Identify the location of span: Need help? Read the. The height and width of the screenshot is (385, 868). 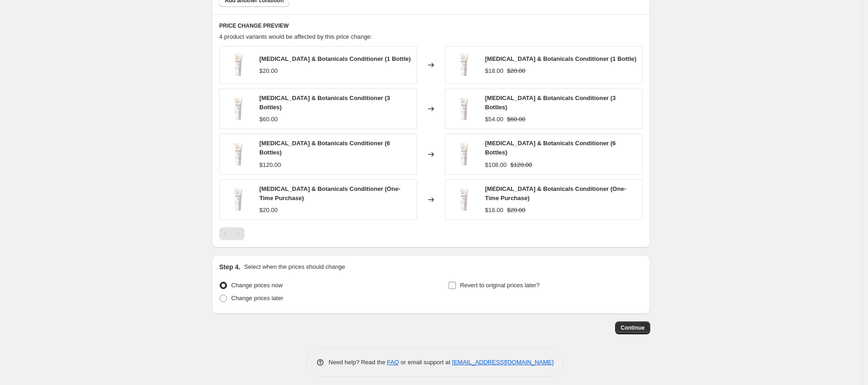
(358, 362).